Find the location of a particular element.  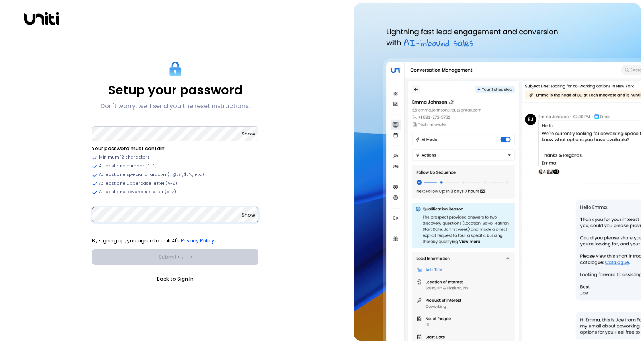

li: Your password must contain: is located at coordinates (175, 149).